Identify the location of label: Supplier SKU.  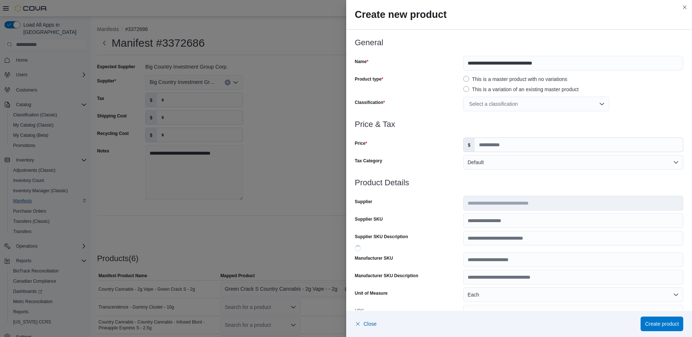
(369, 219).